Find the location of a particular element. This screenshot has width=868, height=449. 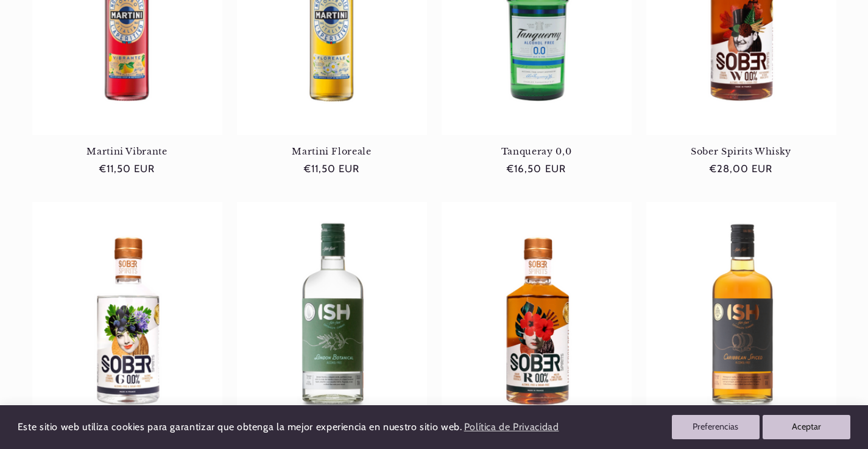

a: Martini Vibrante is located at coordinates (128, 151).